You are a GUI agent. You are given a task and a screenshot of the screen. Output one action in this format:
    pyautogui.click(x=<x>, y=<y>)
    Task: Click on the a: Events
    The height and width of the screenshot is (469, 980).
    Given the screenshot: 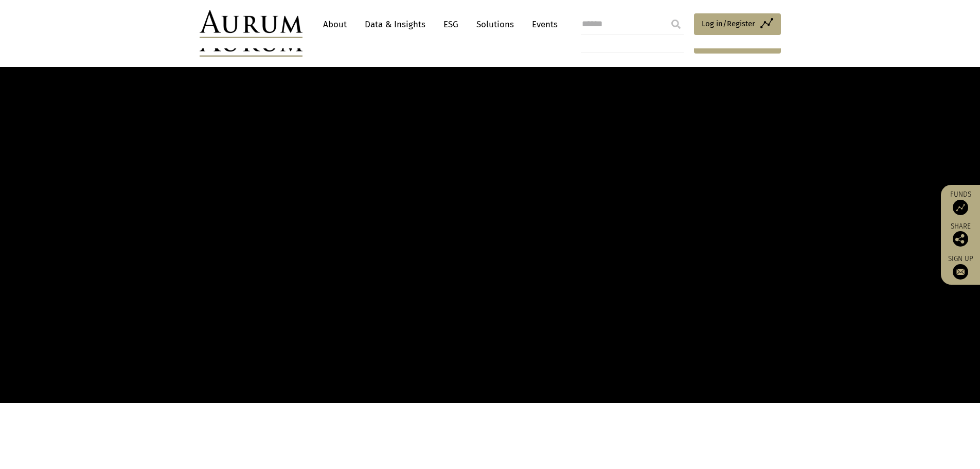 What is the action you would take?
    pyautogui.click(x=542, y=24)
    